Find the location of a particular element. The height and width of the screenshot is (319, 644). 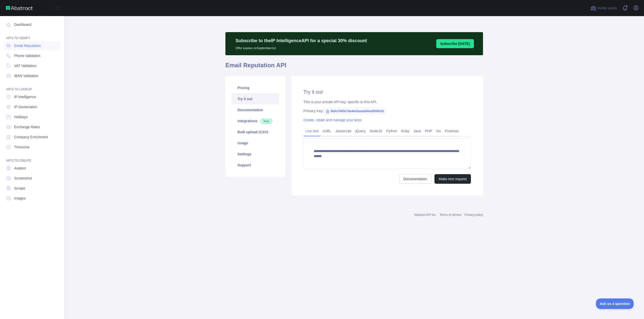

a: Pricing is located at coordinates (255, 88).